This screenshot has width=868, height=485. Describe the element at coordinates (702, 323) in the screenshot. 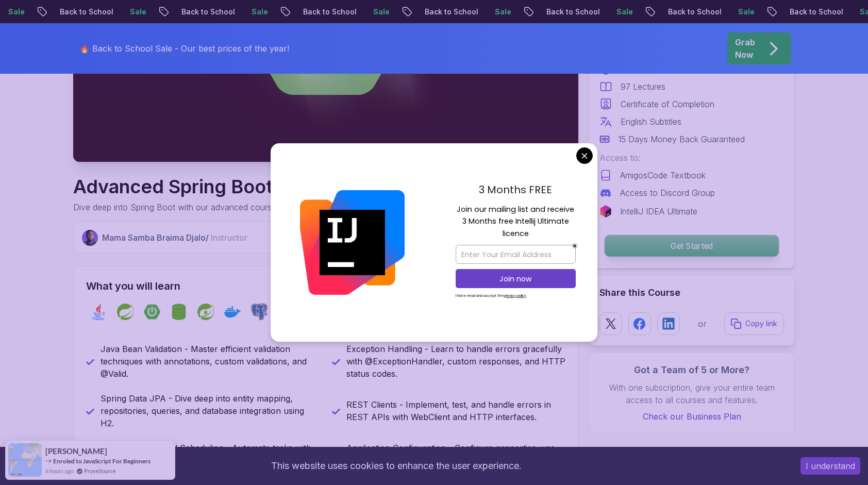

I see `p: or` at that location.